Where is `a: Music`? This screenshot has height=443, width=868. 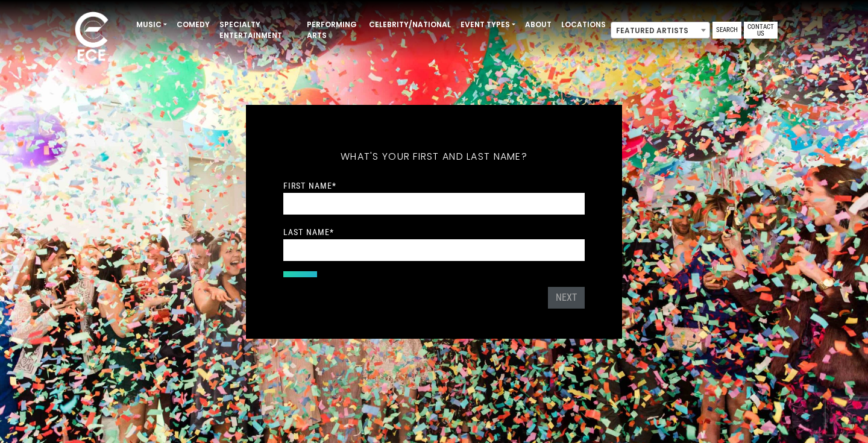
a: Music is located at coordinates (151, 24).